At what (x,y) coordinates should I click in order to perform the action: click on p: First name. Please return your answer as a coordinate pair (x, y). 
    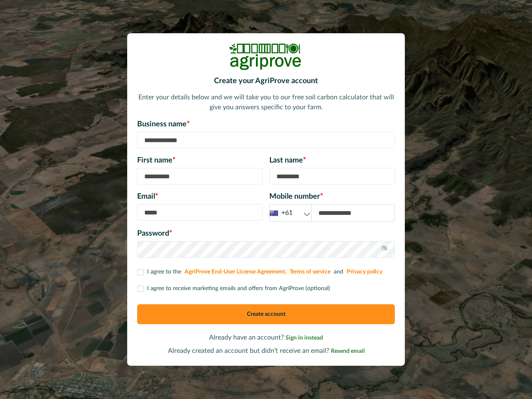
    Looking at the image, I should click on (200, 160).